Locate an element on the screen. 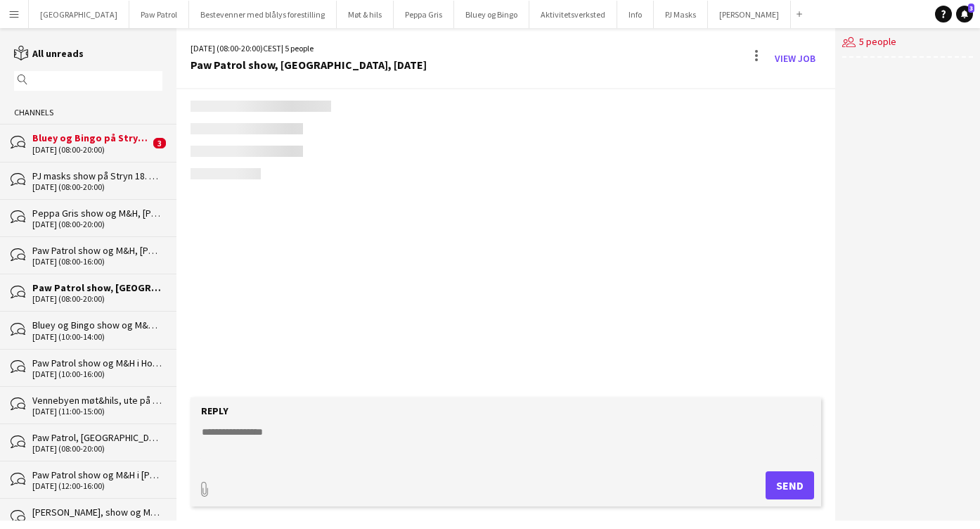 Image resolution: width=980 pixels, height=529 pixels. button: Møt & hils is located at coordinates (365, 14).